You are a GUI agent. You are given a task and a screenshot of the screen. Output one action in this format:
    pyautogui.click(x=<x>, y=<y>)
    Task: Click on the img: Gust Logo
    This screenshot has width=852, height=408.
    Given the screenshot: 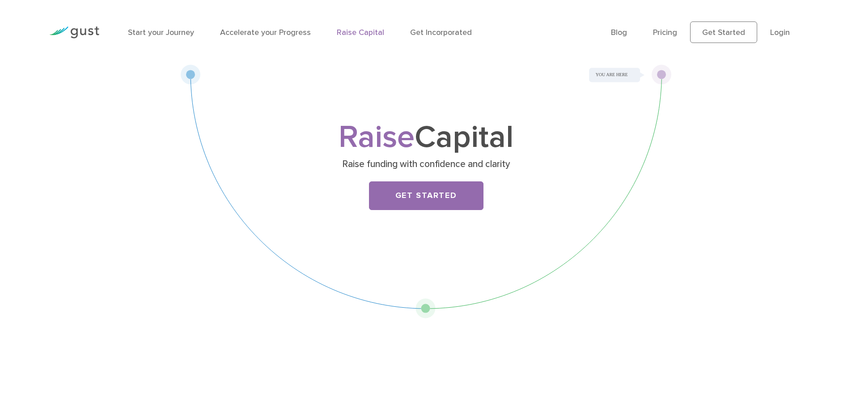 What is the action you would take?
    pyautogui.click(x=74, y=32)
    